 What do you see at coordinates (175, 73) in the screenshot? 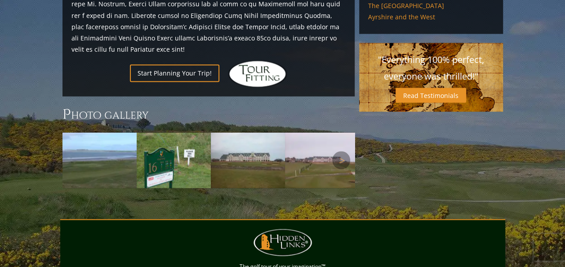
I see `a: Start Planning Your Trip!` at bounding box center [175, 73].